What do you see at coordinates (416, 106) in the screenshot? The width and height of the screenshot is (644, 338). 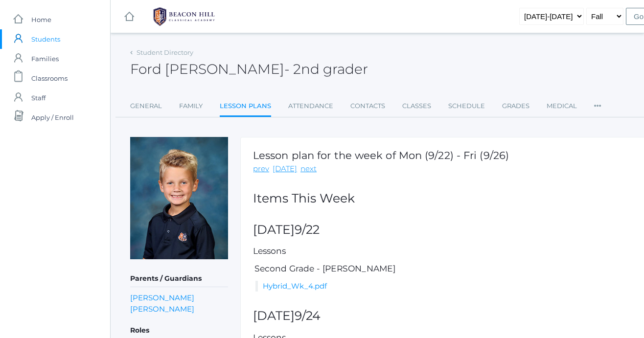 I see `a: Classes` at bounding box center [416, 106].